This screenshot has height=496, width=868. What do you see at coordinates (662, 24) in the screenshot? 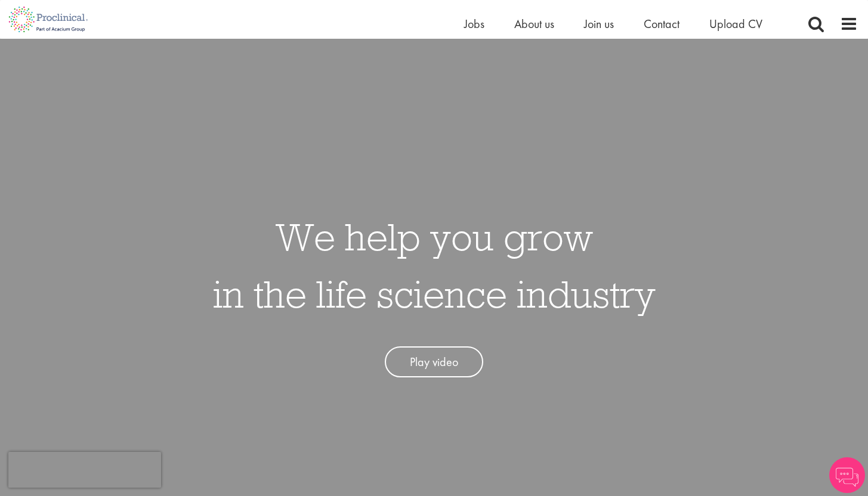
I see `span: Contact` at bounding box center [662, 24].